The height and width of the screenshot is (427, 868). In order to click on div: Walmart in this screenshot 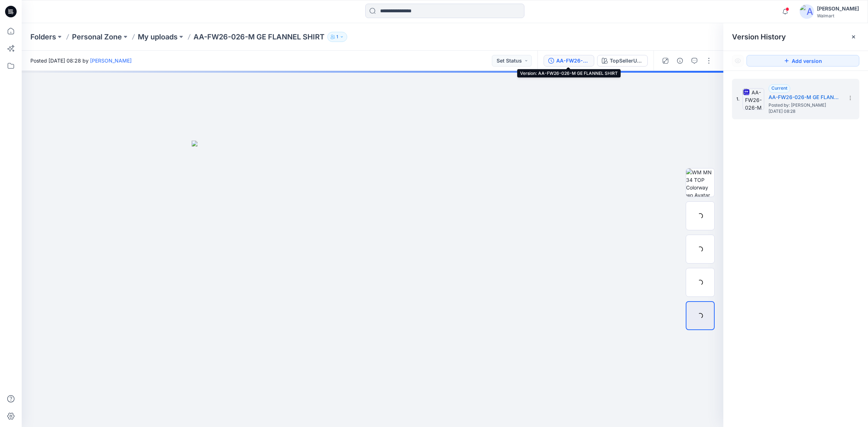, I will do `click(838, 15)`.